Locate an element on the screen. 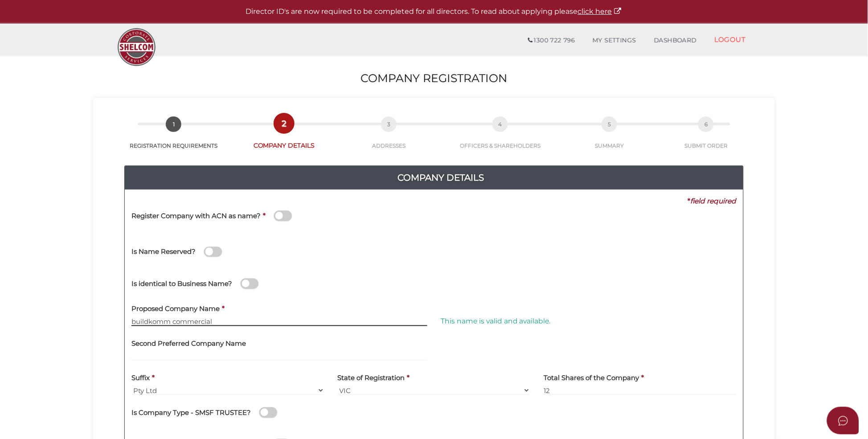  a: 1REGISTRATION REQUIREMENTS is located at coordinates (174, 138).